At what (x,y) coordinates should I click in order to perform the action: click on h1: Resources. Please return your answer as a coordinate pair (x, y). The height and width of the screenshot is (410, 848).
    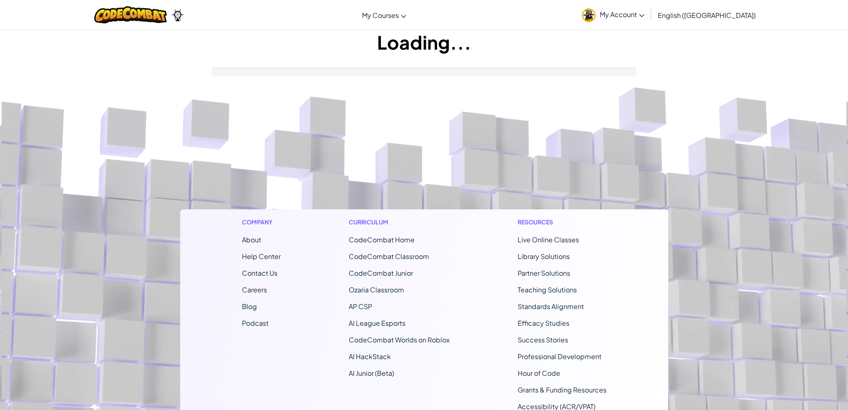
    Looking at the image, I should click on (562, 222).